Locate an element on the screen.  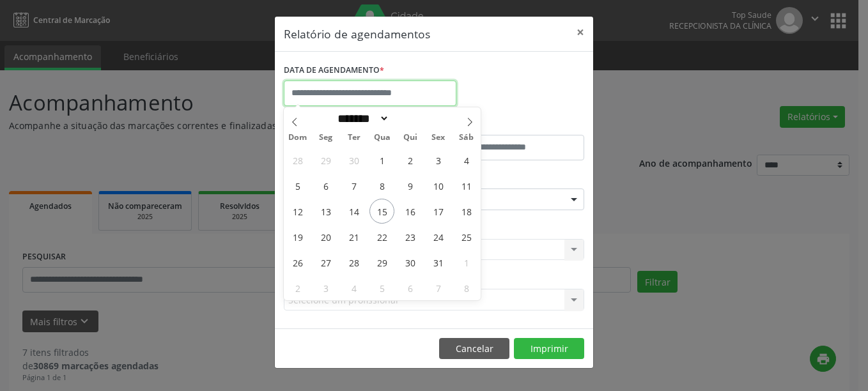
span: Setembro 28, 2025 is located at coordinates (297, 160).